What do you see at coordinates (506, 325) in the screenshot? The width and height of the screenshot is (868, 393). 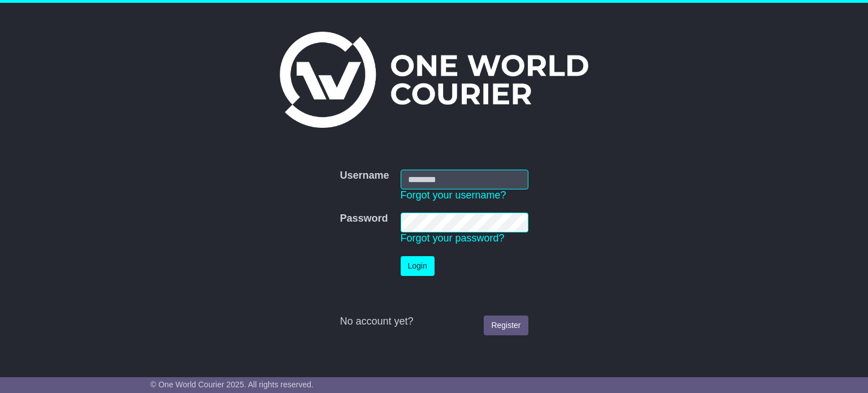 I see `a: Register` at bounding box center [506, 325].